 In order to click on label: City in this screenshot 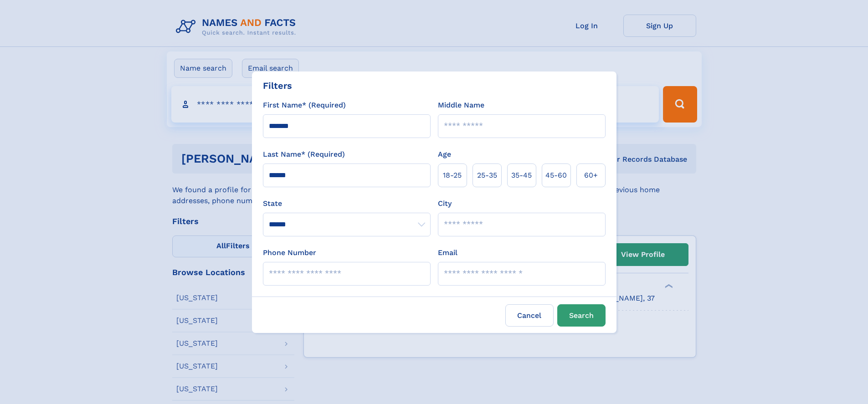, I will do `click(445, 204)`.